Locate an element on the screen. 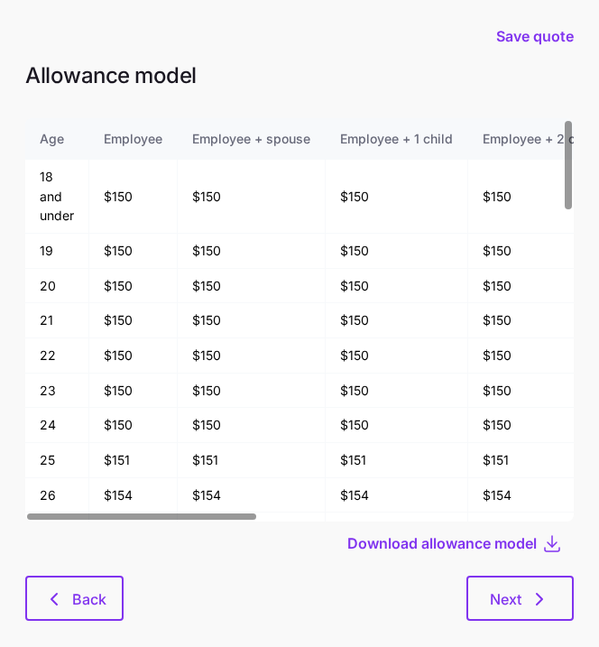  td: 22 is located at coordinates (57, 356).